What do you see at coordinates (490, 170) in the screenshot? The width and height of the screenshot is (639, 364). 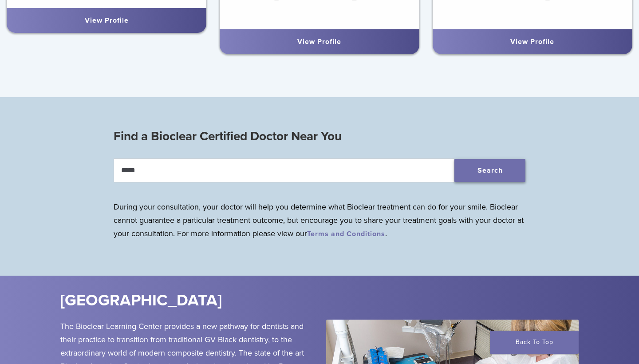 I see `button: Search` at bounding box center [490, 170].